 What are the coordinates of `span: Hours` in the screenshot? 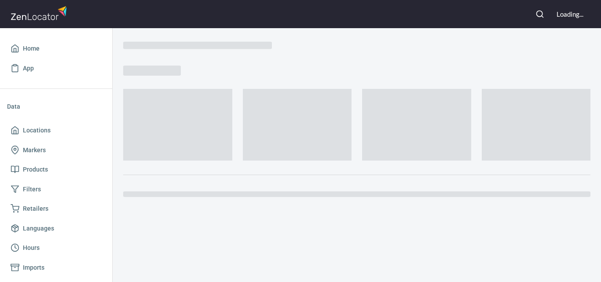 It's located at (31, 248).